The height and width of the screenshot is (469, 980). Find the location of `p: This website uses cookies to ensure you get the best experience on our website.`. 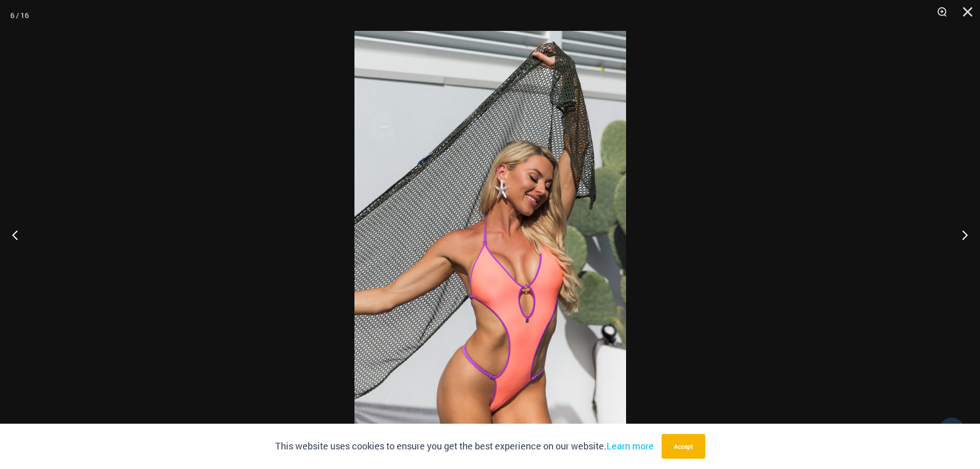

p: This website uses cookies to ensure you get the best experience on our website. is located at coordinates (465, 447).